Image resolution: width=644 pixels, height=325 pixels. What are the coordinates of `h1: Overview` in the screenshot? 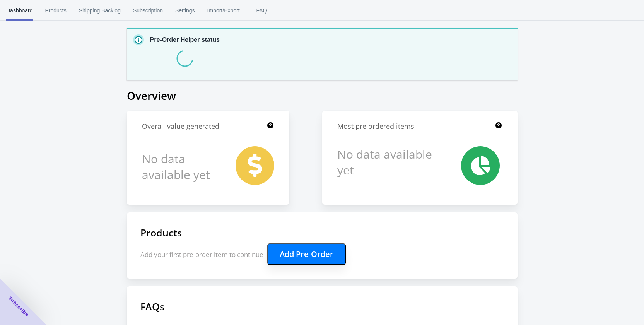 It's located at (322, 96).